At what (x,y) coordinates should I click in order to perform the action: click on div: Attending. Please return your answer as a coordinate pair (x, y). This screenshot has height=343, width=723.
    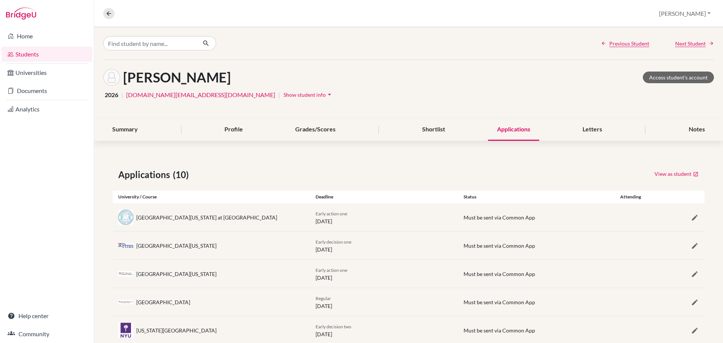
    Looking at the image, I should click on (630, 197).